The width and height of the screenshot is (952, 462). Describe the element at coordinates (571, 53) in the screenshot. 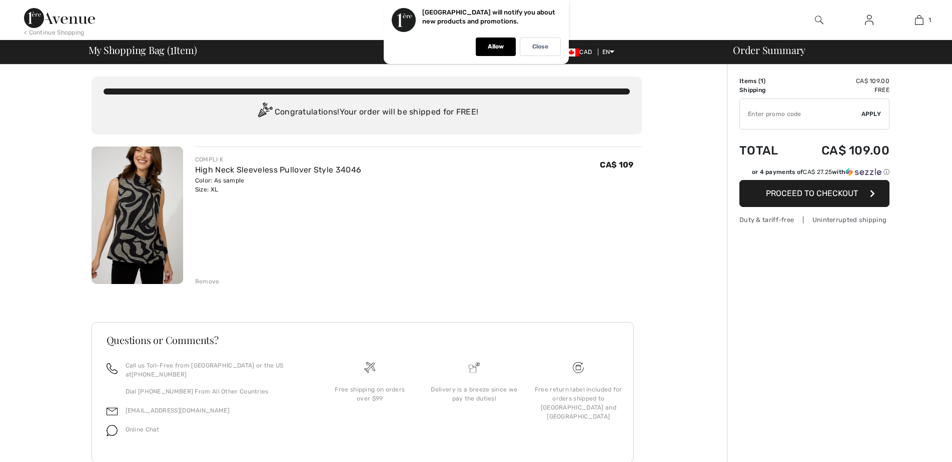

I see `img: Canadian Dollar` at that location.